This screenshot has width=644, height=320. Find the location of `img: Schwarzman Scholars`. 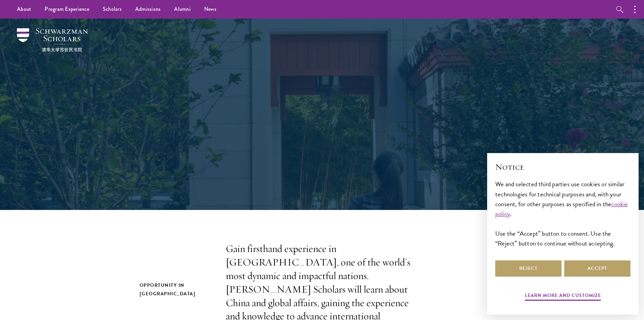

img: Schwarzman Scholars is located at coordinates (52, 40).